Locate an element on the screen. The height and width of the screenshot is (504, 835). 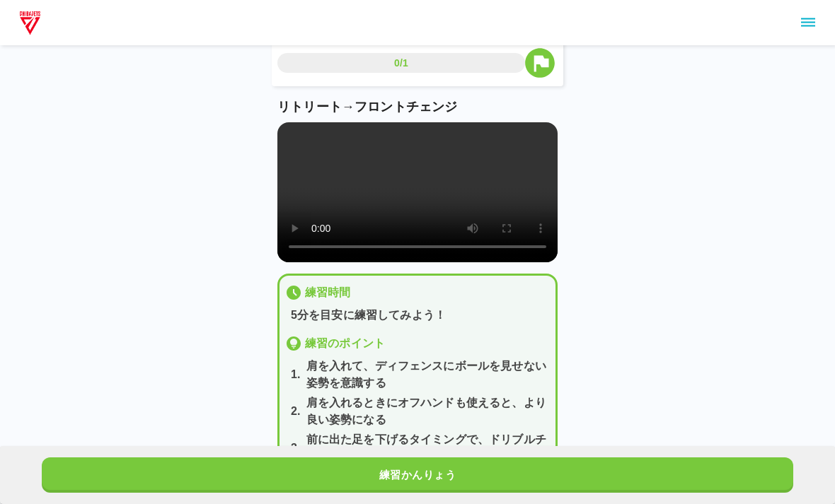
p: 5分を目安に練習してみよう！ is located at coordinates (421, 316).